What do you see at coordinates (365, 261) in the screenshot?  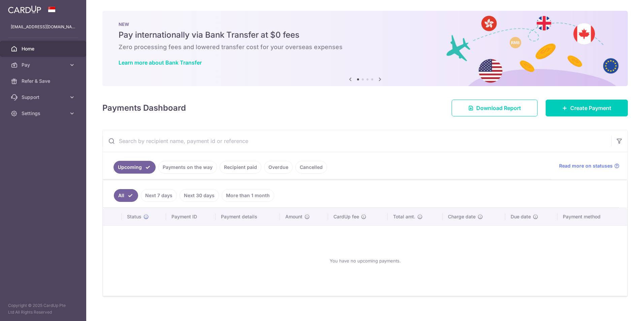 I see `div: You have no upcoming payments.` at bounding box center [365, 261].